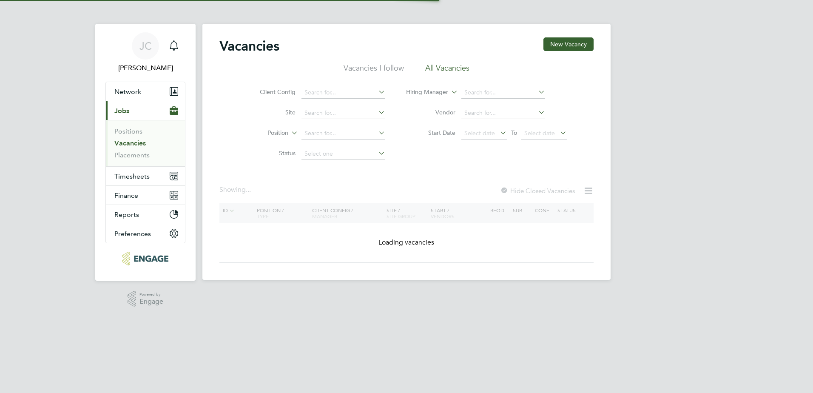  Describe the element at coordinates (132, 176) in the screenshot. I see `span: Timesheets` at that location.